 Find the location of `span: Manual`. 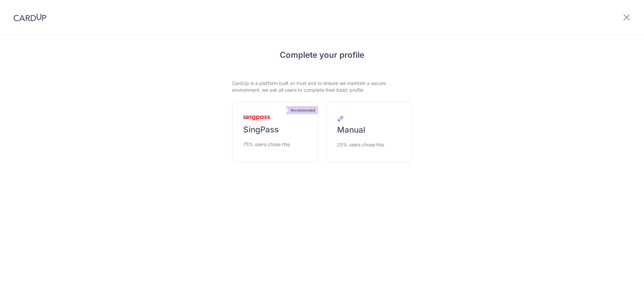

span: Manual is located at coordinates (351, 130).